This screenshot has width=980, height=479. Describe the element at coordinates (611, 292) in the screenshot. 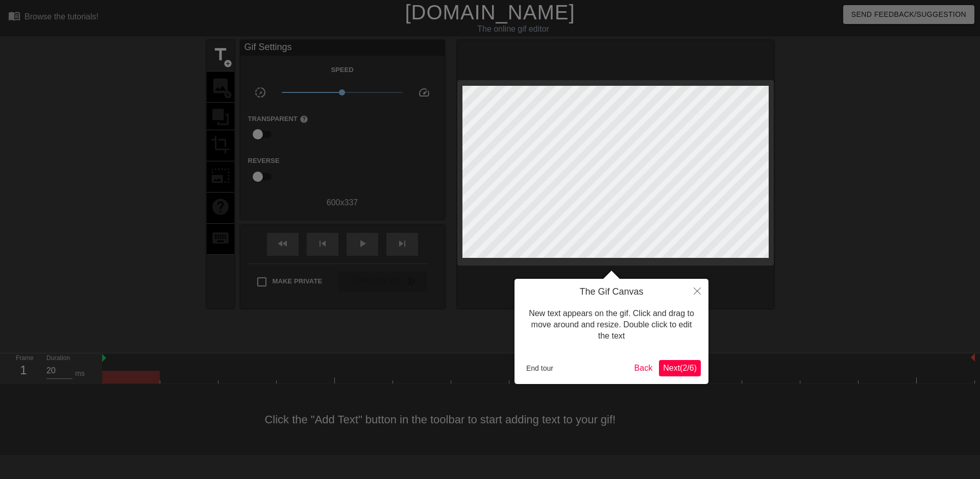

I see `h4: The Gif Canvas` at that location.